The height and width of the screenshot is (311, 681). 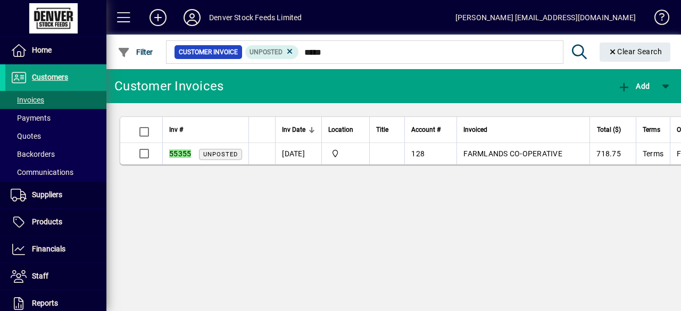 What do you see at coordinates (635, 52) in the screenshot?
I see `span: Clear Search` at bounding box center [635, 52].